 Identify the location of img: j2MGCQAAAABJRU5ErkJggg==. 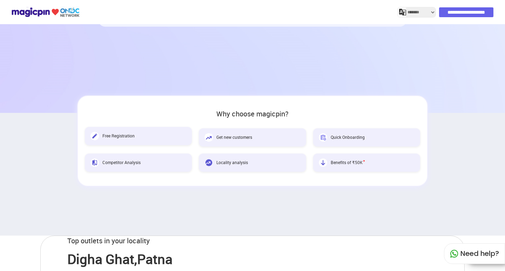
(403, 12).